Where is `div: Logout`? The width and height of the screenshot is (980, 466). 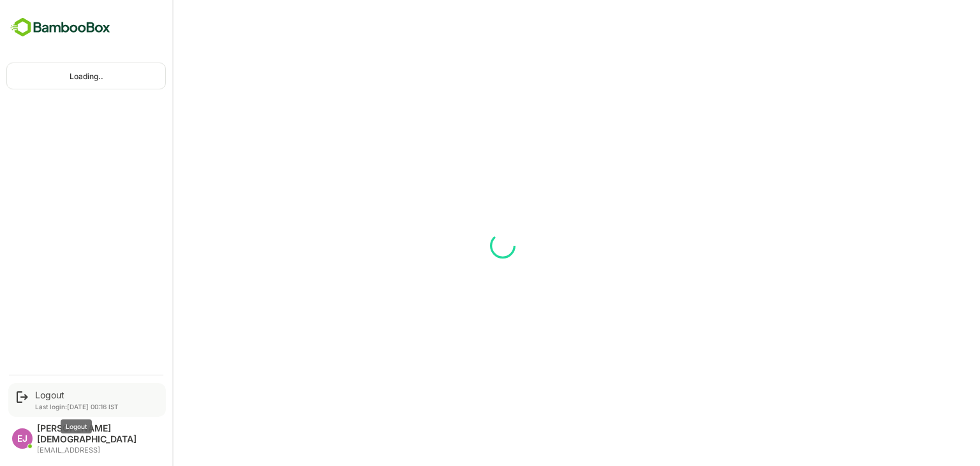
div: Logout is located at coordinates (76, 395).